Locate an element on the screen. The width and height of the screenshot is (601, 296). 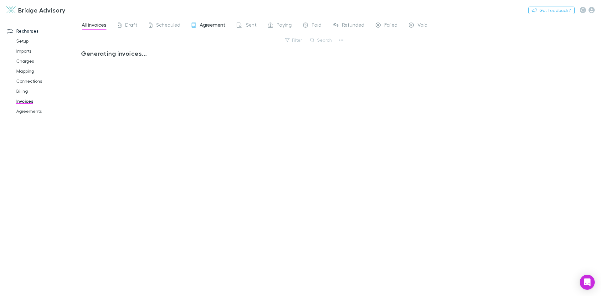
a: Bridge Advisory is located at coordinates (36, 10).